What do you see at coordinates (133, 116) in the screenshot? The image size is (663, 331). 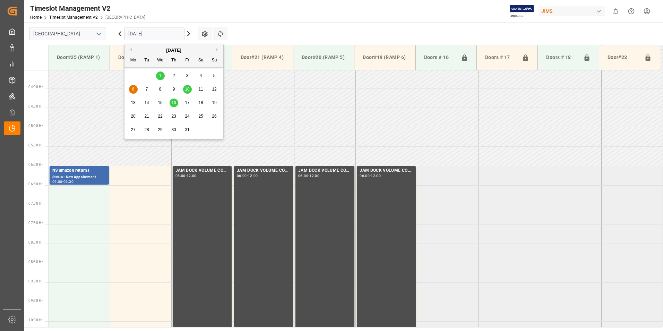 I see `div: Choose Monday, October 20th, 2025` at bounding box center [133, 116].